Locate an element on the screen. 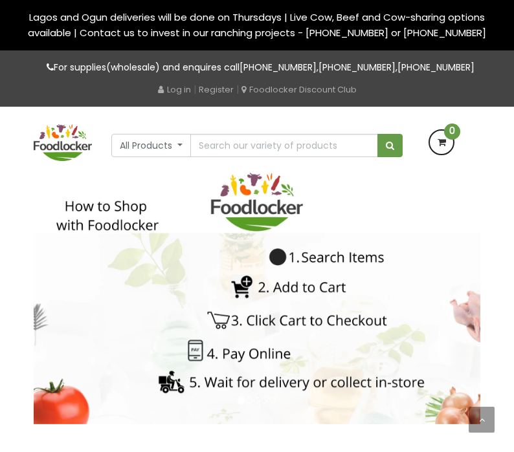 The height and width of the screenshot is (452, 514). a: Register is located at coordinates (216, 89).